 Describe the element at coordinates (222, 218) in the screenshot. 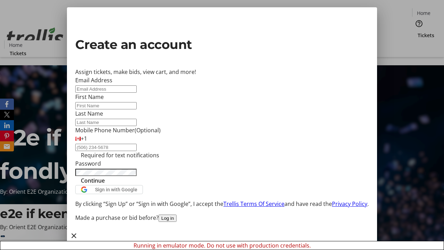

I see `div: Made a purchase or bid before?` at that location.